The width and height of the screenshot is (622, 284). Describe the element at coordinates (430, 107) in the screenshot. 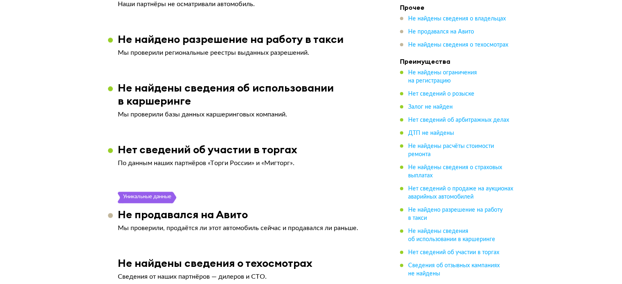

I see `span: Залог не найден` at that location.